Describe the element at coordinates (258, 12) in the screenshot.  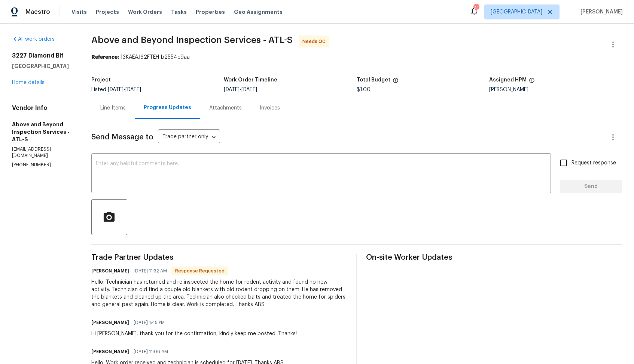
I see `span: Geo Assignments` at that location.